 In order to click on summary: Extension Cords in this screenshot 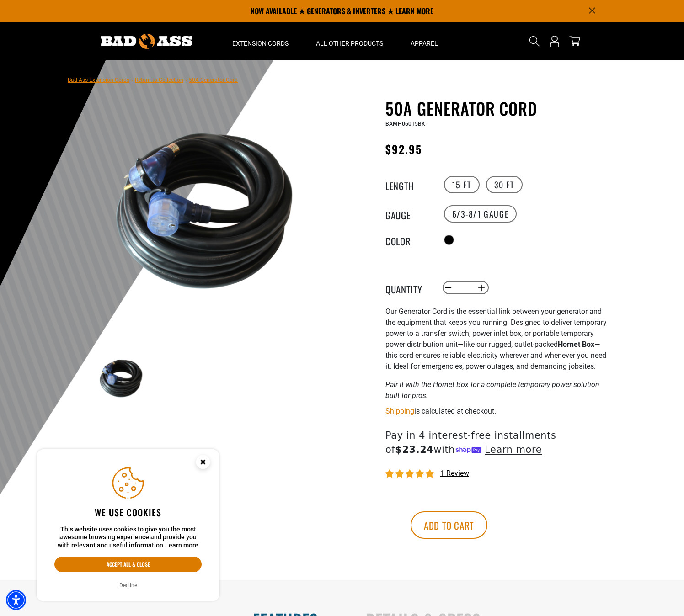, I will do `click(261, 41)`.